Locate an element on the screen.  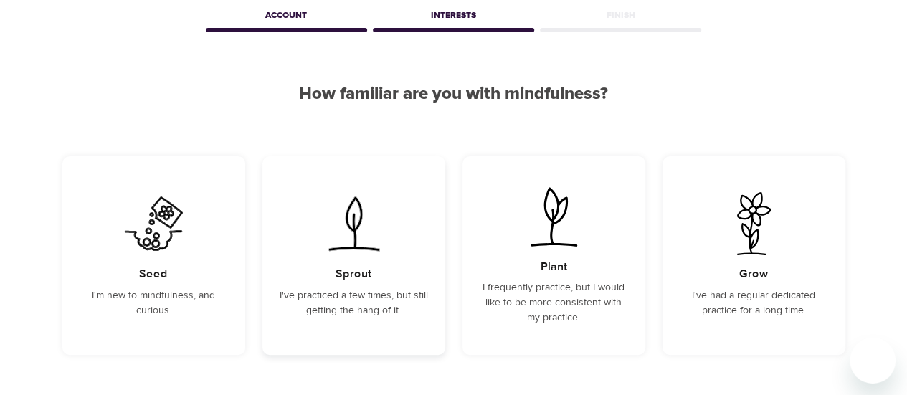
h2: How familiar are you with mindfulness? is located at coordinates (454, 94).